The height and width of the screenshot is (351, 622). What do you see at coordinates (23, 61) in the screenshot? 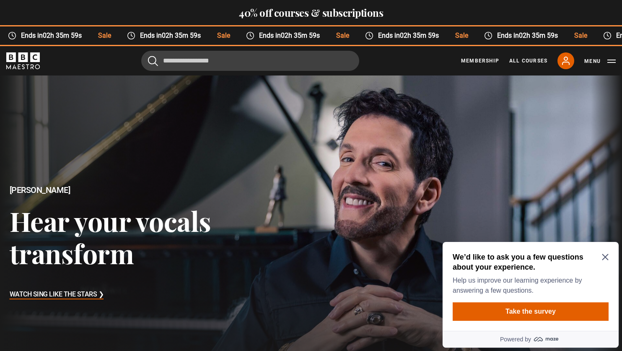
I see `a: BBC Maestro` at bounding box center [23, 61].